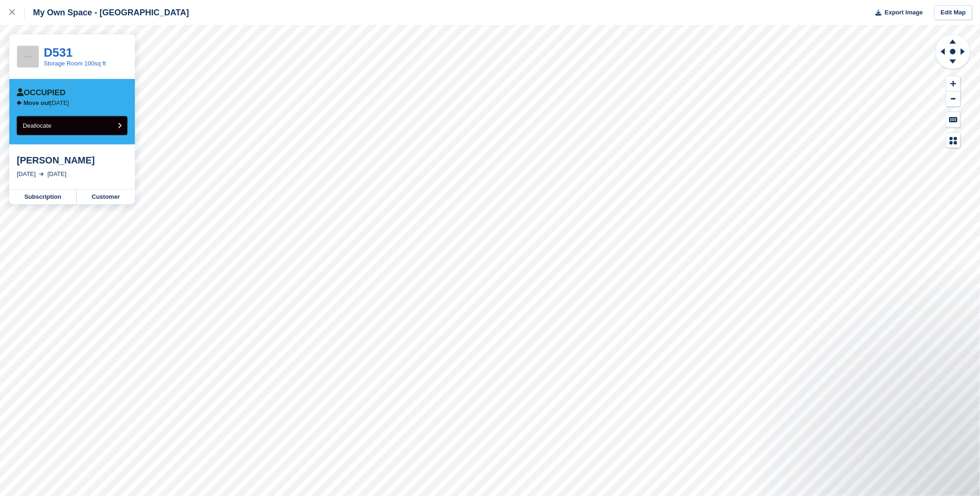 The height and width of the screenshot is (496, 980). Describe the element at coordinates (19, 103) in the screenshot. I see `img: arrow-left-icn-90495f2de72eb5bd0bd1c3c35deca35cc13f817d75bef06ecd7c0b315636ce7e.svg` at that location.